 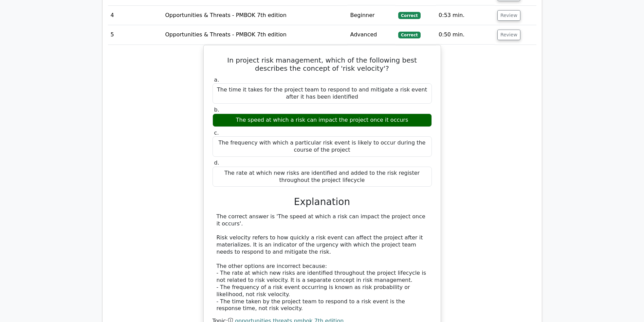 I want to click on td: 4, so click(x=135, y=16).